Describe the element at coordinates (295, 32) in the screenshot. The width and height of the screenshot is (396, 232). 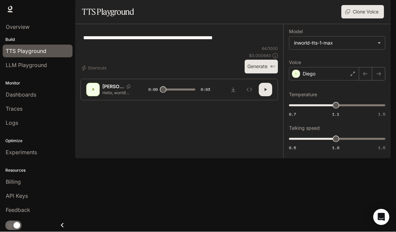
I see `p: Model` at that location.